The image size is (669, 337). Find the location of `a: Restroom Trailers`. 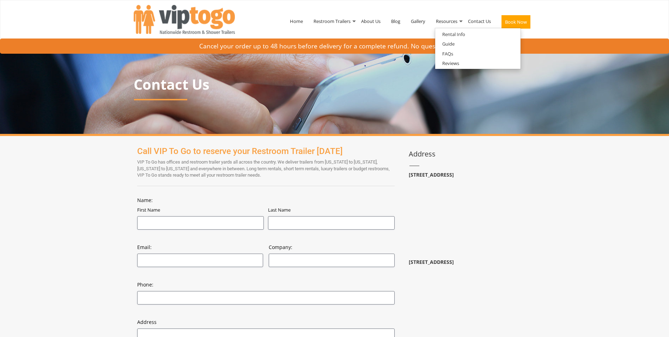

a: Restroom Trailers is located at coordinates (332, 21).